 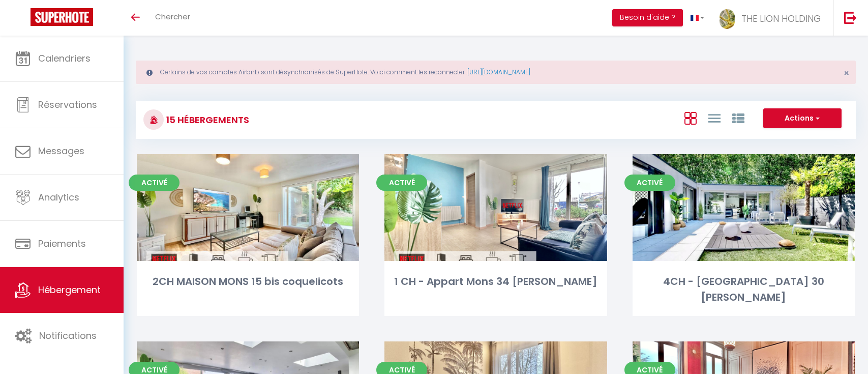 I want to click on span: Réservations, so click(x=67, y=105).